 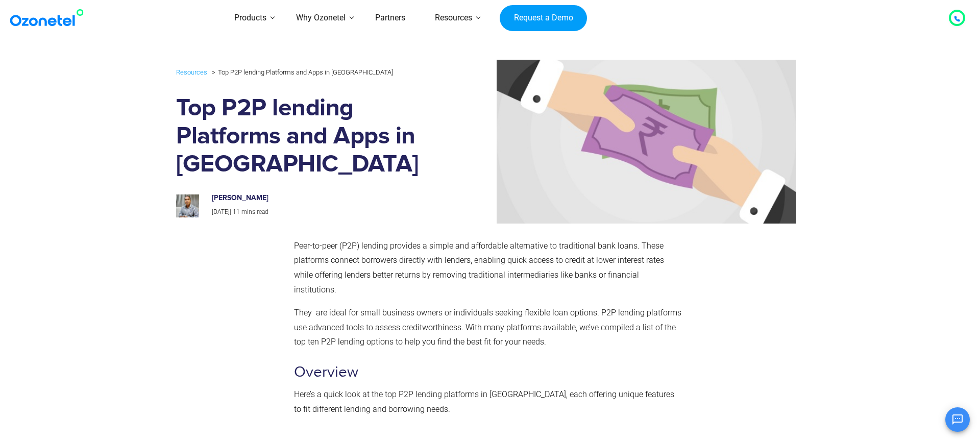 What do you see at coordinates (621, 141) in the screenshot?
I see `img: peer-to-peer lending platforms` at bounding box center [621, 141].